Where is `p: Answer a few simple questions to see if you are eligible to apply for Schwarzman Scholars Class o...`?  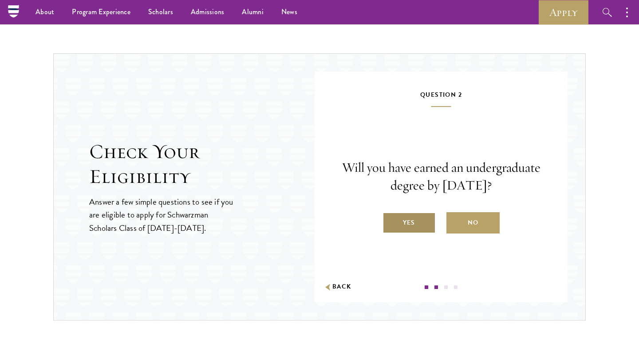
p: Answer a few simple questions to see if you are eligible to apply for Schwarzman Scholars Class o... is located at coordinates (162, 214).